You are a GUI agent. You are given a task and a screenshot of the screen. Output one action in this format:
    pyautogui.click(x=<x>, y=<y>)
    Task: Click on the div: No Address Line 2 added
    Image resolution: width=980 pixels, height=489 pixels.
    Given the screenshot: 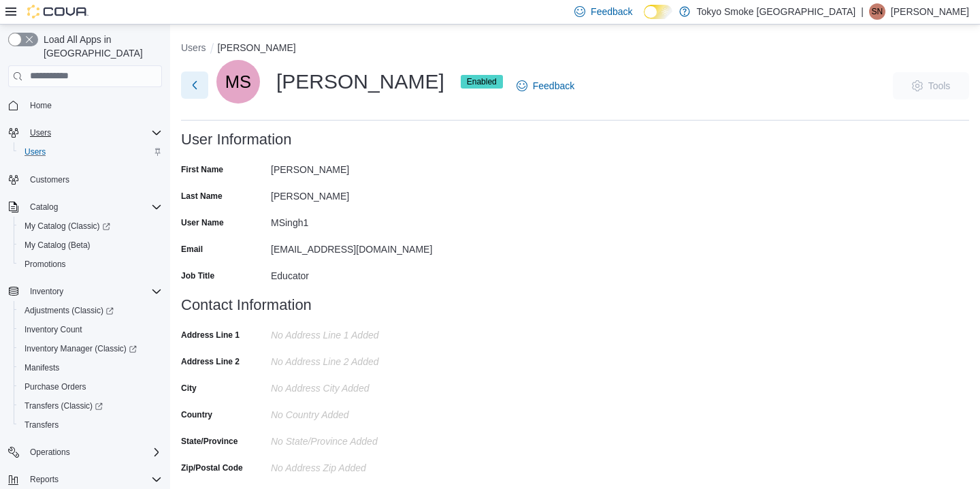 What is the action you would take?
    pyautogui.click(x=362, y=359)
    